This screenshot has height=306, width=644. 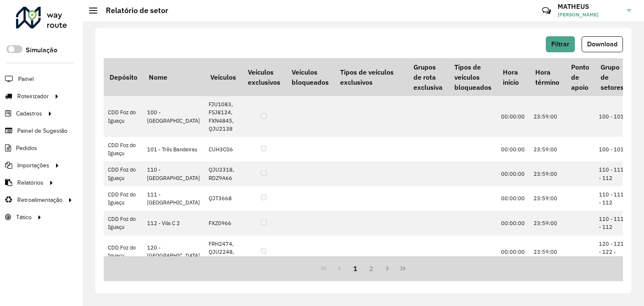 I want to click on span: Painel, so click(x=26, y=79).